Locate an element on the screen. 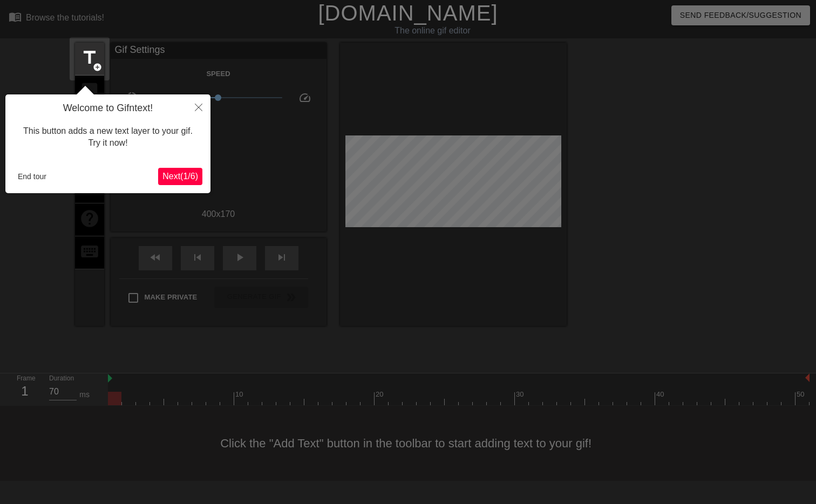  span: Next ( 1 / 6 ) is located at coordinates (181, 176).